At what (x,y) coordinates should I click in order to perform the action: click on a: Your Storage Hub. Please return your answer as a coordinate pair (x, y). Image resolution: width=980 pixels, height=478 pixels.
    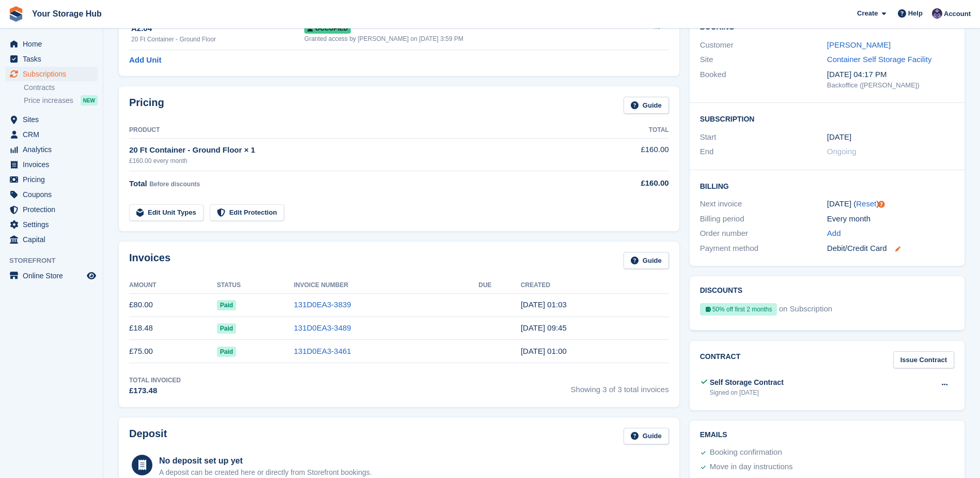
    Looking at the image, I should click on (67, 14).